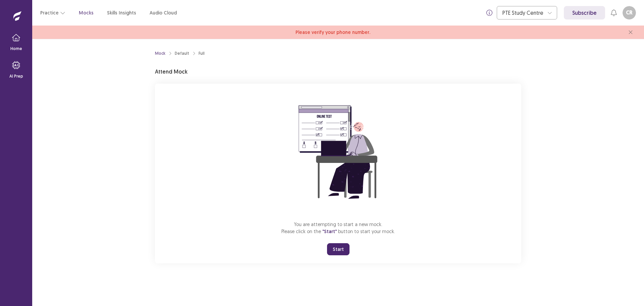 Image resolution: width=644 pixels, height=306 pixels. I want to click on nav: breadcrumb, so click(180, 54).